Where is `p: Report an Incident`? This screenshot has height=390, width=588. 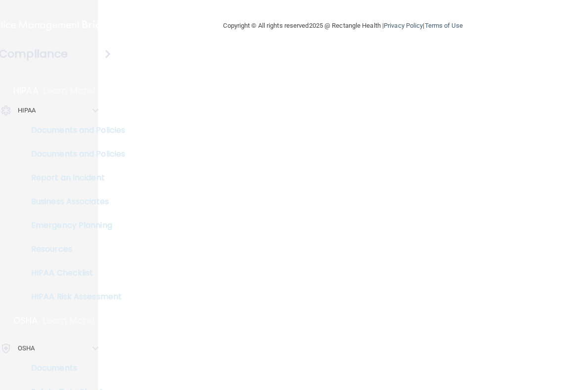 p: Report an Incident is located at coordinates (74, 178).